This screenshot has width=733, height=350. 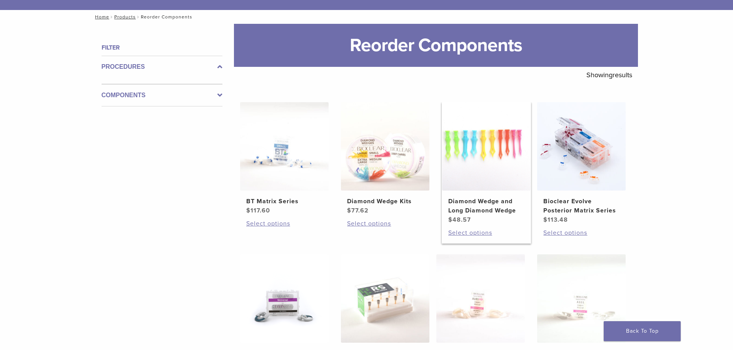 I want to click on nav: Reorder Components, so click(x=367, y=17).